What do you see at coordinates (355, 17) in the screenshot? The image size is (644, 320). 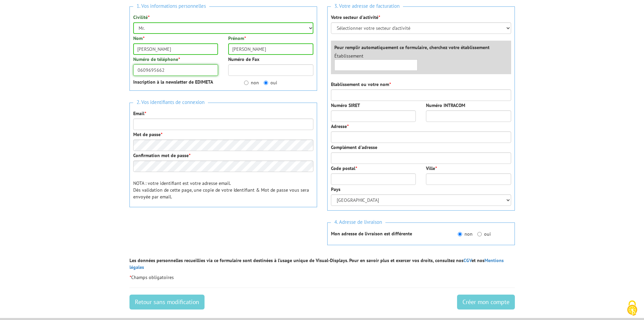 I see `label: Votre secteur d'activité` at bounding box center [355, 17].